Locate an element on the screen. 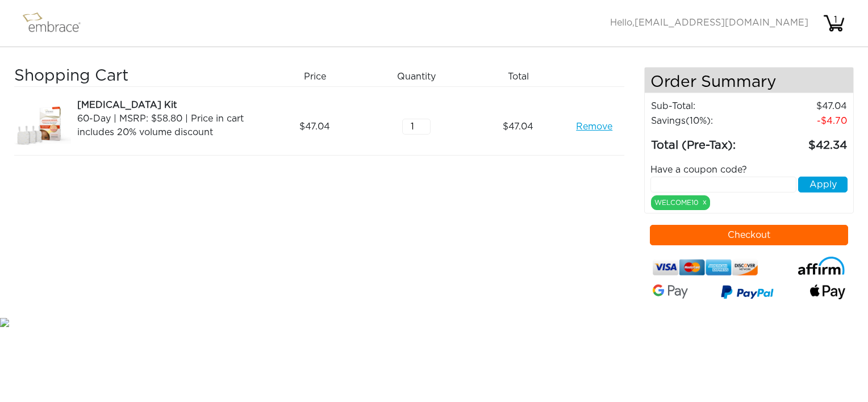  button: Apply is located at coordinates (823, 185).